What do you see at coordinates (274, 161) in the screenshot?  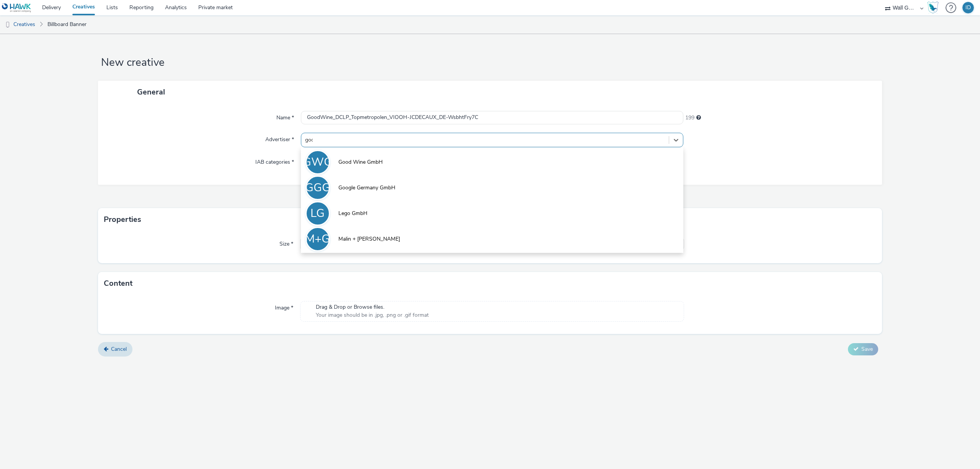 I see `label: IAB categories *` at bounding box center [274, 161].